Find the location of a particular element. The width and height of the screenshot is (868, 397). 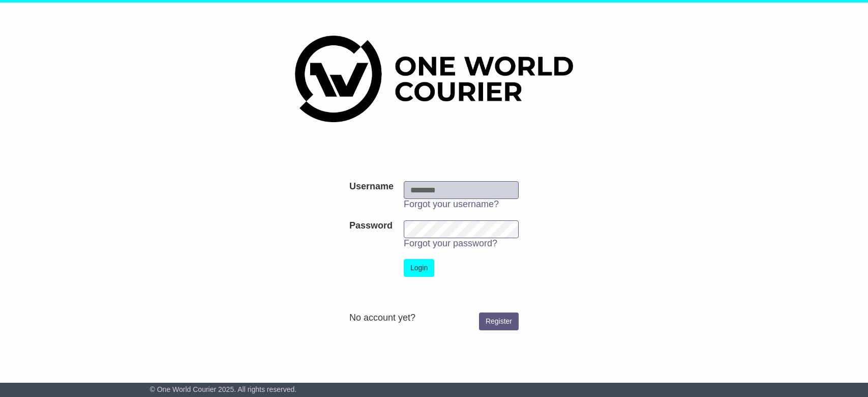

a: Forgot your username? is located at coordinates (451, 204).